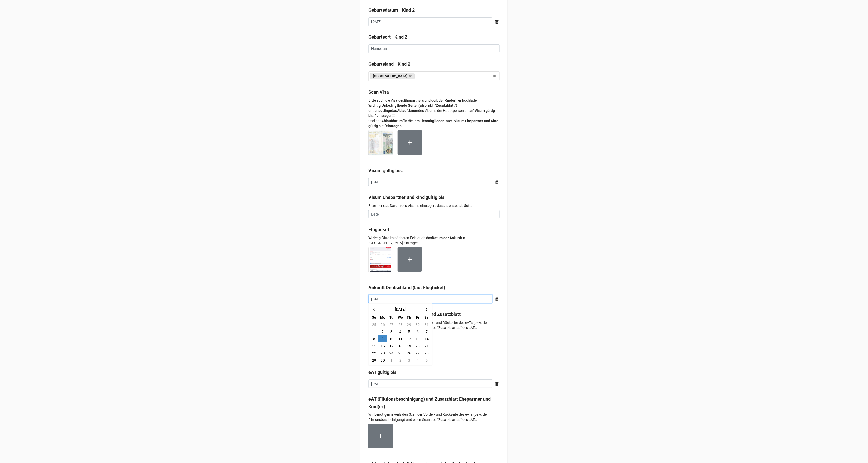 Image resolution: width=868 pixels, height=463 pixels. I want to click on strong: beide Seiten, so click(408, 105).